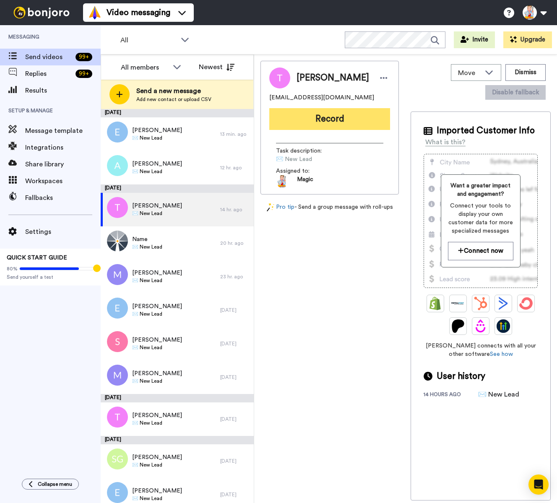 This screenshot has width=557, height=503. What do you see at coordinates (235, 277) in the screenshot?
I see `div: 23 hr. ago` at bounding box center [235, 277].